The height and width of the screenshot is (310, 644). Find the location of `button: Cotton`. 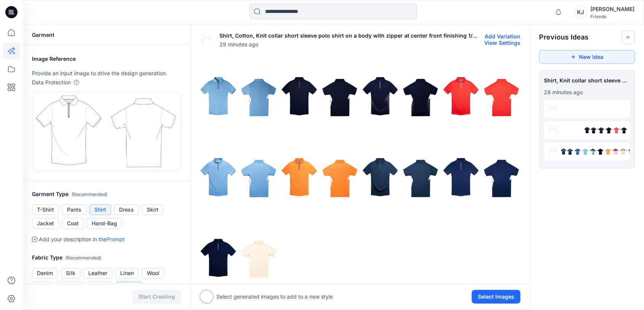

button: Cotton is located at coordinates (129, 287).